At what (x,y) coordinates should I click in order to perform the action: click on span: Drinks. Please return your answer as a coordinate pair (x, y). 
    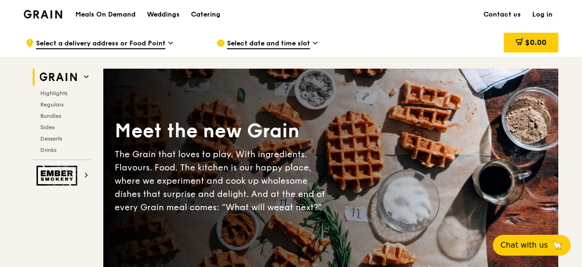
    Looking at the image, I should click on (48, 150).